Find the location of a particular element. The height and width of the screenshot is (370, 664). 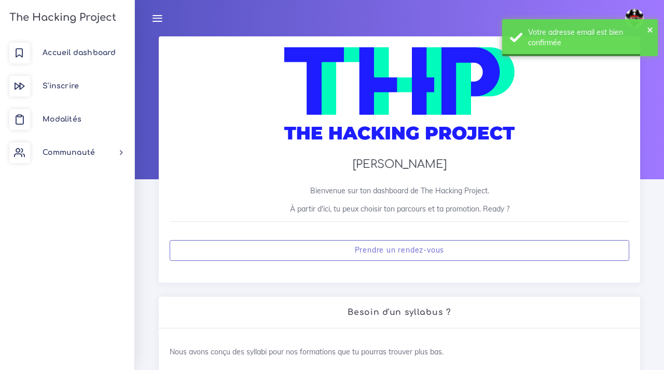

a: Prendre un rendez-vous is located at coordinates (400, 250).